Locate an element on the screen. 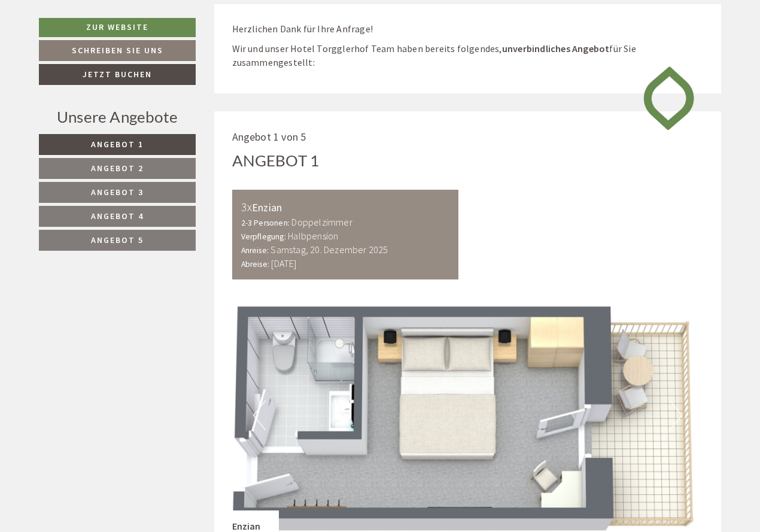 The height and width of the screenshot is (532, 760). b: Doppelzimmer is located at coordinates (321, 222).